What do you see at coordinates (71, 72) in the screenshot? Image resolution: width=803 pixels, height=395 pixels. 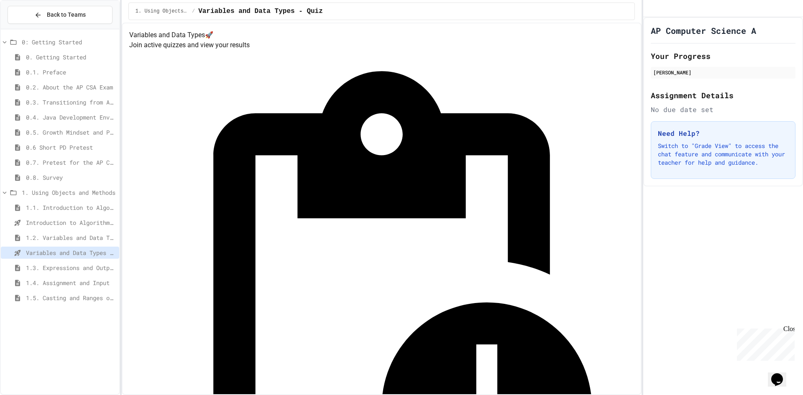 I see `span: 0.1. Preface` at bounding box center [71, 72].